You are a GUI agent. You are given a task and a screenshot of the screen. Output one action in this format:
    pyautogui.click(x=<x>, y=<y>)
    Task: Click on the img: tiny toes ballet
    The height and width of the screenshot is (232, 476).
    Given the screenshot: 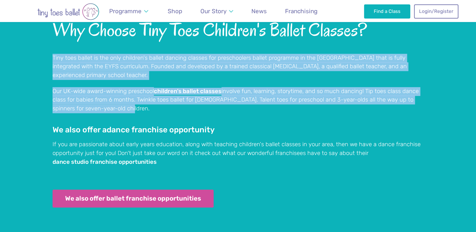 What is the action you would take?
    pyautogui.click(x=68, y=12)
    